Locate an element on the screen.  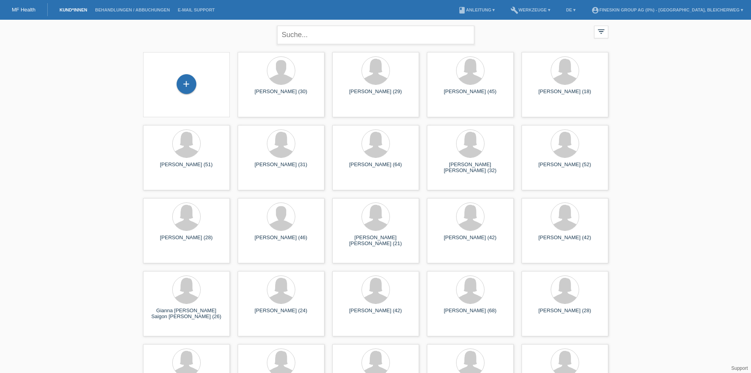
a: DE ▾ is located at coordinates (571, 10).